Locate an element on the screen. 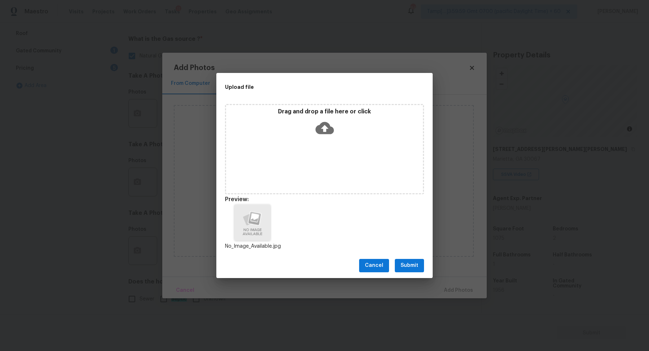 Image resolution: width=649 pixels, height=351 pixels. p: No_Image_Available.jpg is located at coordinates (252, 246).